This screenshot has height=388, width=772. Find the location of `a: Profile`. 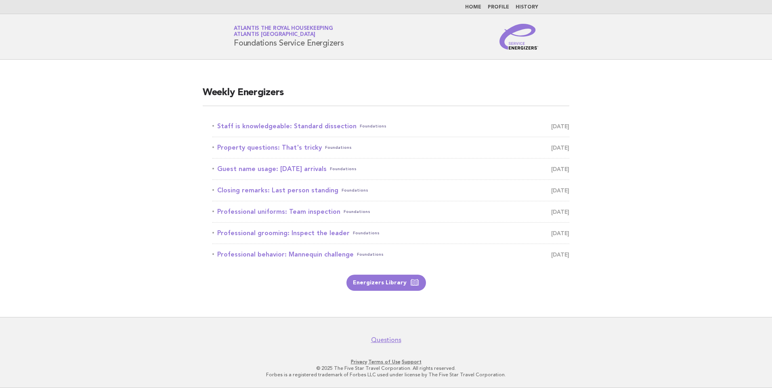

a: Profile is located at coordinates (498, 7).